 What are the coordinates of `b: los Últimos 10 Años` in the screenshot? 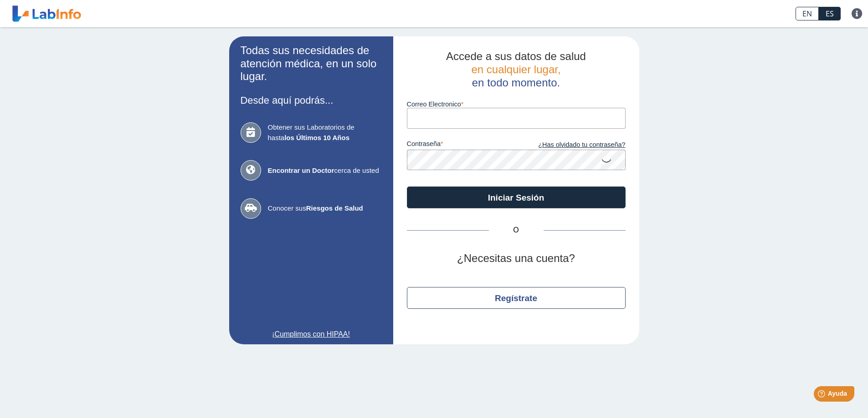 It's located at (317, 138).